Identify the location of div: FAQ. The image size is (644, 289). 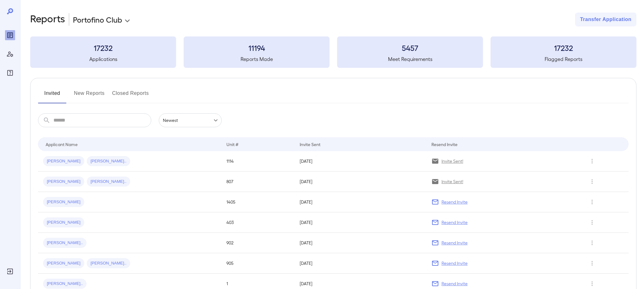
(10, 72).